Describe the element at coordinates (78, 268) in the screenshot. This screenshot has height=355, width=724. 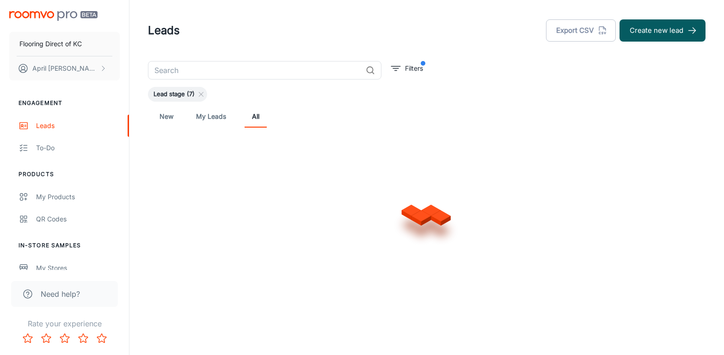
I see `div: My Stores` at that location.